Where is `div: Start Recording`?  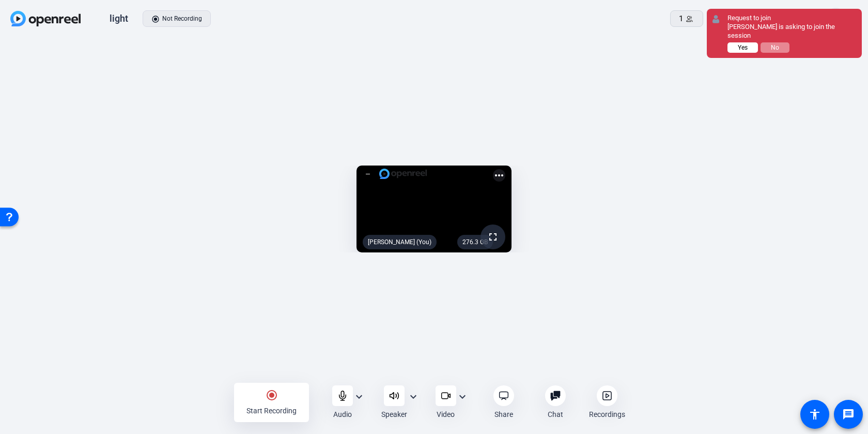
div: Start Recording is located at coordinates (271, 410).